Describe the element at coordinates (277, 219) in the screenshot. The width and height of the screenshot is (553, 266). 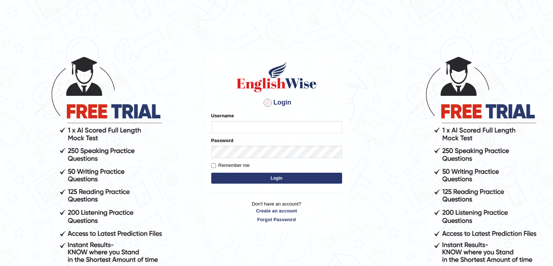
I see `a: Forgot Password` at that location.